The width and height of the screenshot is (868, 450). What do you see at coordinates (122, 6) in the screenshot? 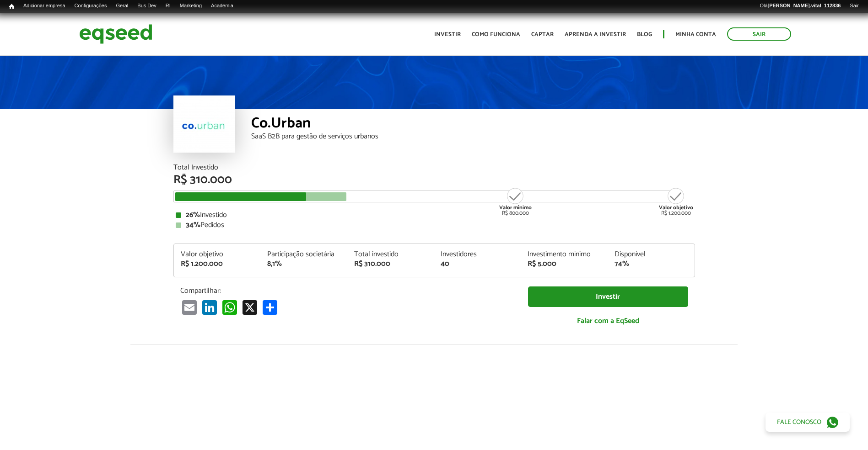
I see `a: Geral` at bounding box center [122, 6].